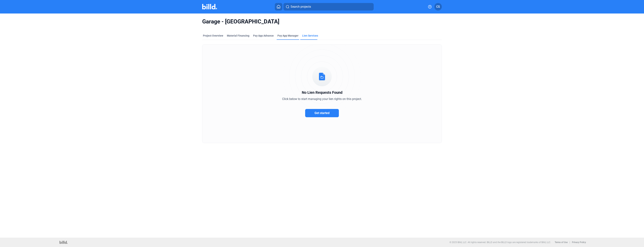 The image size is (644, 247). What do you see at coordinates (322, 113) in the screenshot?
I see `button: Get started` at bounding box center [322, 113].